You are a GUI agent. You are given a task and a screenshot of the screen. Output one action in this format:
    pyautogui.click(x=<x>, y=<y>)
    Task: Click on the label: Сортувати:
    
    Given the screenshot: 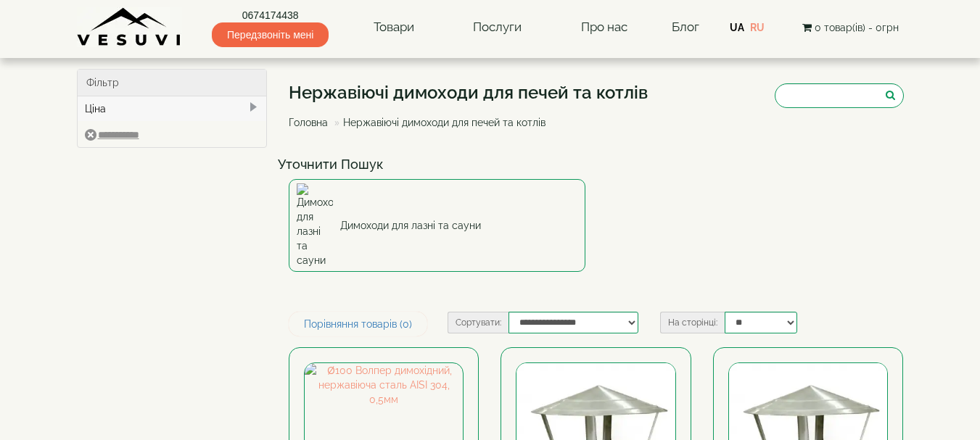 What is the action you would take?
    pyautogui.click(x=478, y=323)
    